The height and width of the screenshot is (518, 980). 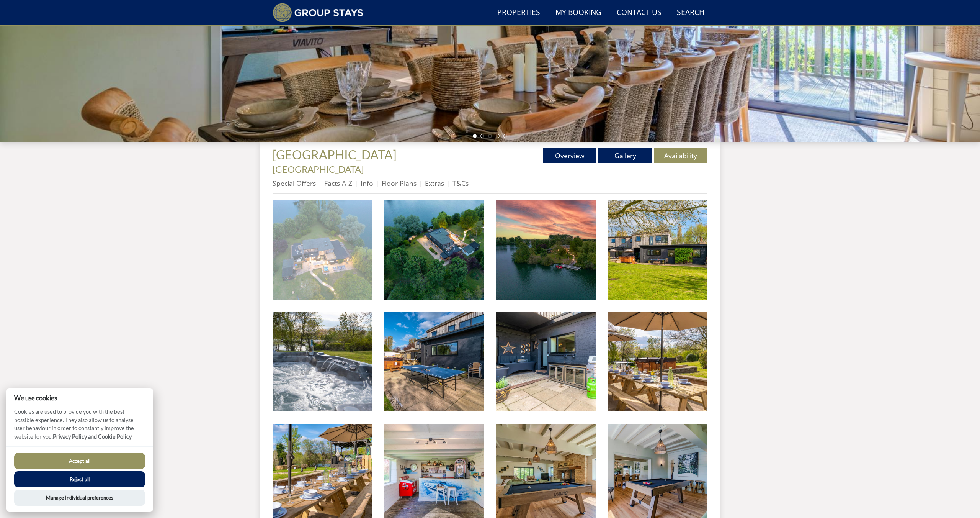 I want to click on img: Ducky Bird Island - Sleeps 16+6 on a private island in Oxfordshire, so click(x=658, y=250).